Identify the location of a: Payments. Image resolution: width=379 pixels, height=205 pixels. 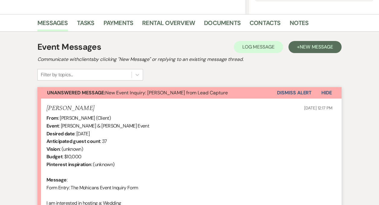
(118, 25).